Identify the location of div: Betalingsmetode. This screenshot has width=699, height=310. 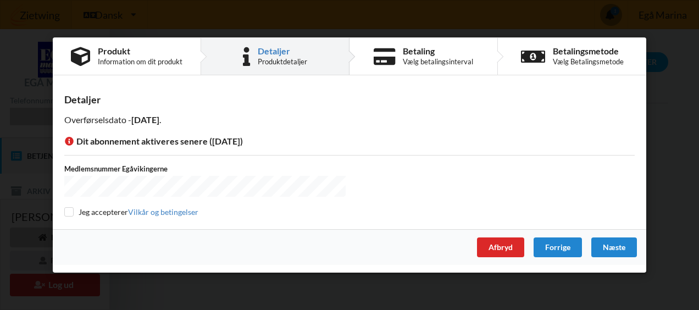
(588, 51).